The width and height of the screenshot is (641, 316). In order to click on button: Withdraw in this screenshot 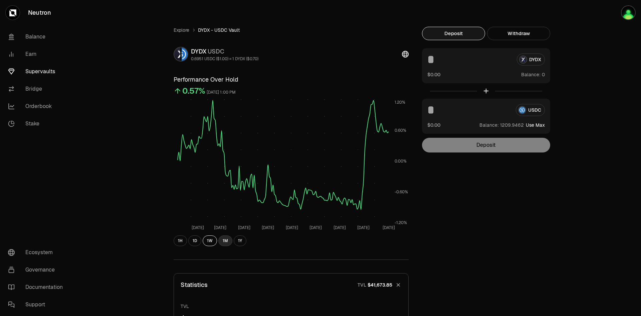, I will do `click(519, 33)`.